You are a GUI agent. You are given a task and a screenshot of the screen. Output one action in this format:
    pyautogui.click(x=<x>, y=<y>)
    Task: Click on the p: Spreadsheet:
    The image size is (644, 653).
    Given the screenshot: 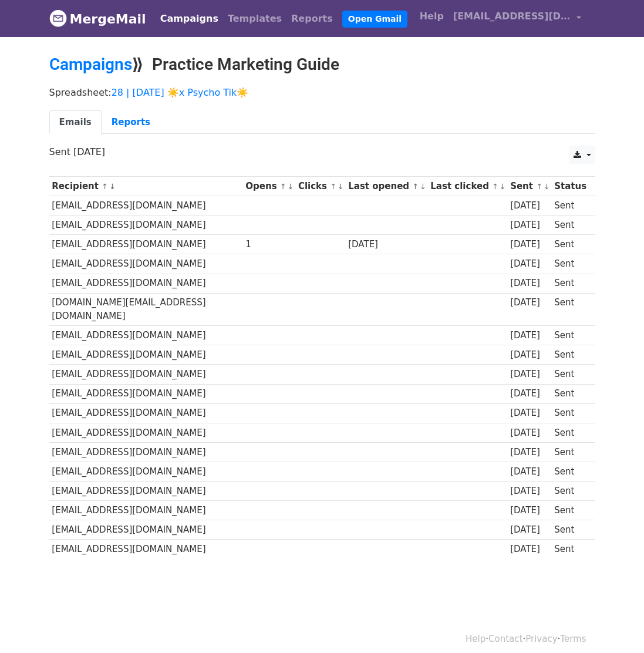 What is the action you would take?
    pyautogui.click(x=323, y=92)
    